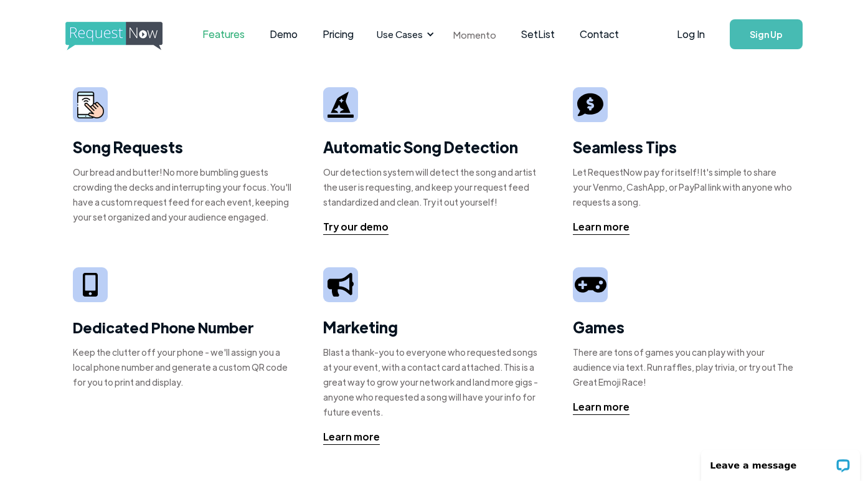  Describe the element at coordinates (599, 34) in the screenshot. I see `a: Contact` at that location.